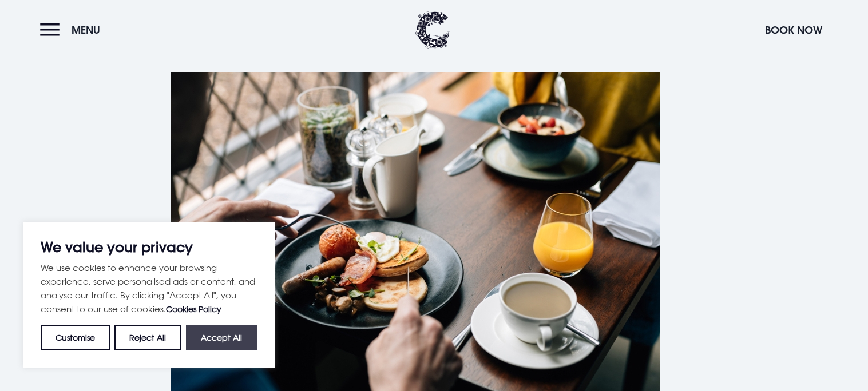 The height and width of the screenshot is (391, 868). What do you see at coordinates (433, 30) in the screenshot?
I see `img: Clandeboye Lodge` at bounding box center [433, 30].